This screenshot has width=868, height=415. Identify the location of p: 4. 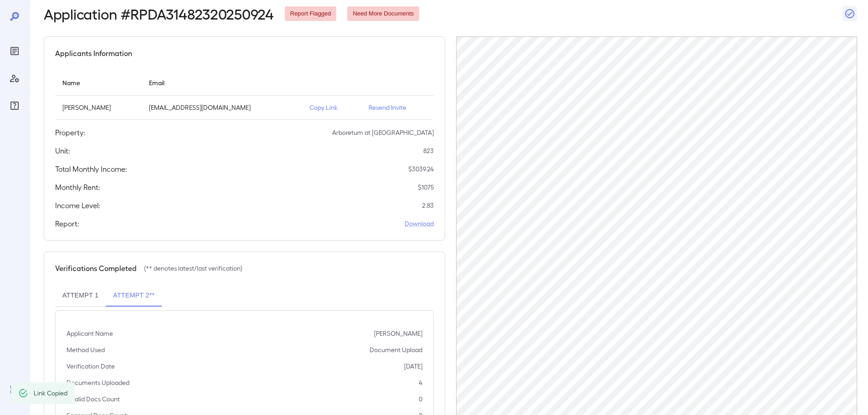
(420, 383).